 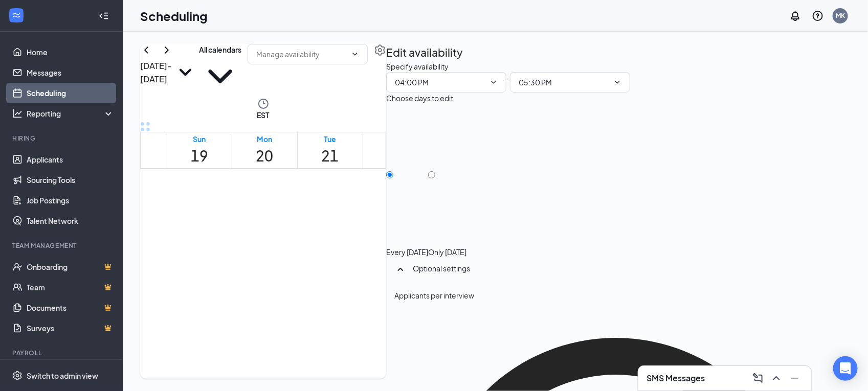 I want to click on svg: ComposeMessage, so click(x=758, y=378).